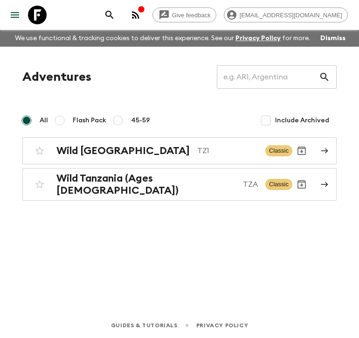 The height and width of the screenshot is (338, 359). Describe the element at coordinates (110, 15) in the screenshot. I see `button: search adventures` at that location.